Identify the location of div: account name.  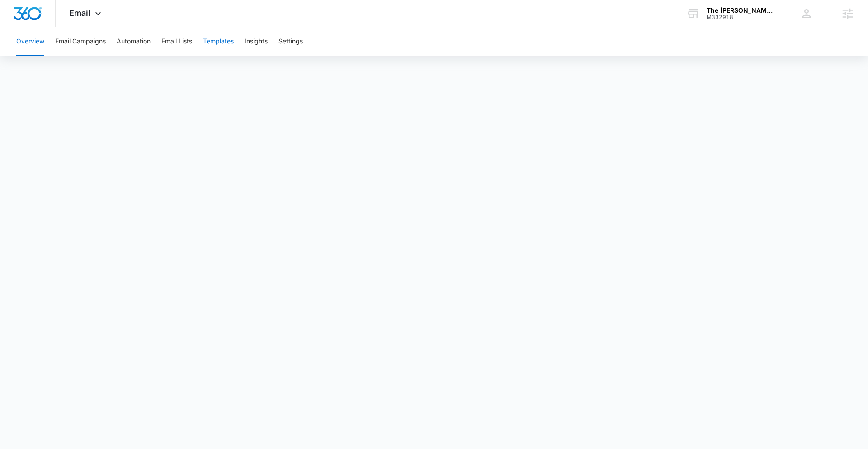
(740, 10).